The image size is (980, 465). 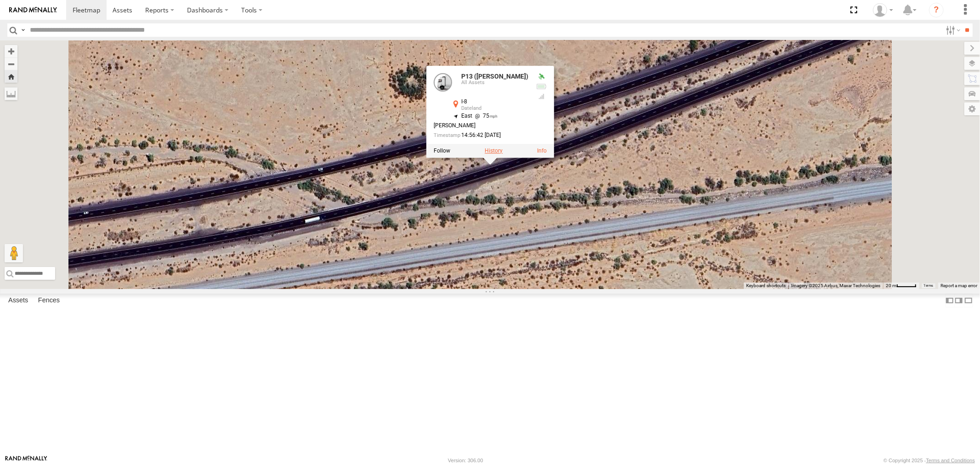 What do you see at coordinates (49, 300) in the screenshot?
I see `label: Fences` at bounding box center [49, 300].